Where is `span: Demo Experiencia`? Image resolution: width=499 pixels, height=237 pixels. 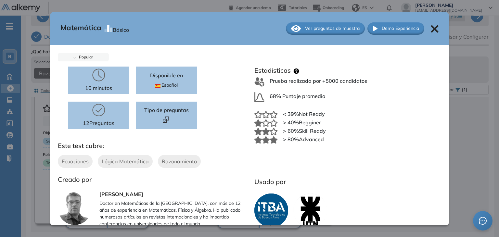 span: Demo Experiencia is located at coordinates (401, 28).